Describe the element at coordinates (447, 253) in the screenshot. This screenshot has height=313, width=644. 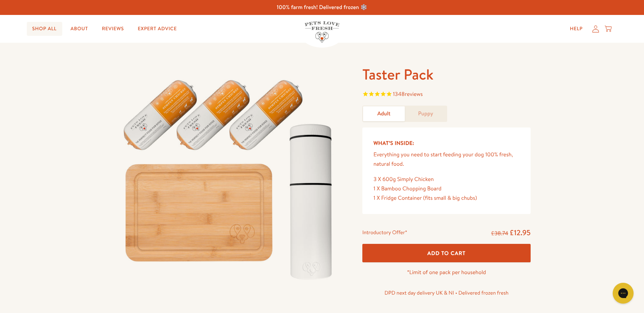
I see `button: Add To Cart` at that location.